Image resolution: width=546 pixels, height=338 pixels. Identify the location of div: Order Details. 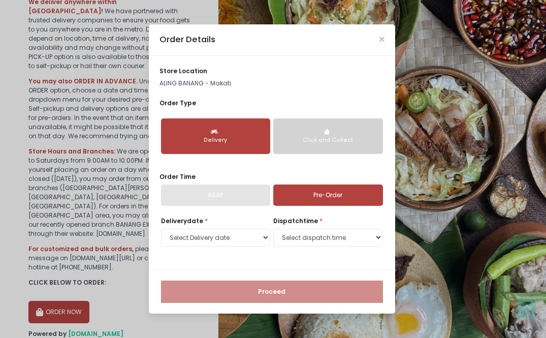
(187, 40).